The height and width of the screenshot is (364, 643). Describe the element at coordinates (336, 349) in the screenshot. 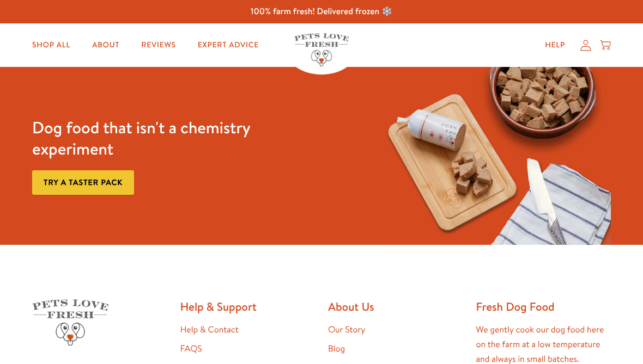

I see `a: Blog` at that location.